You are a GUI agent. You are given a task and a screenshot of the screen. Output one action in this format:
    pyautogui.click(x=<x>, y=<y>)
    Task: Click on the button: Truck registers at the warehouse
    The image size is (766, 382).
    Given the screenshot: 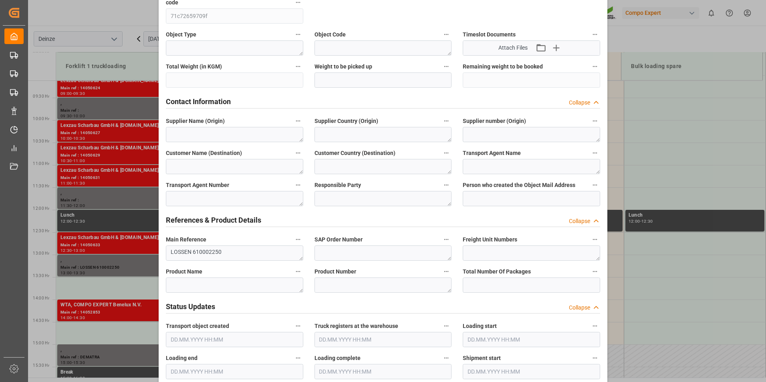 What is the action you would take?
    pyautogui.click(x=446, y=326)
    